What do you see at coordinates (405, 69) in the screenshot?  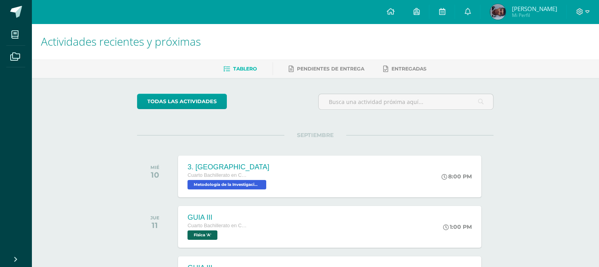 I see `a: Entregadas` at bounding box center [405, 69].